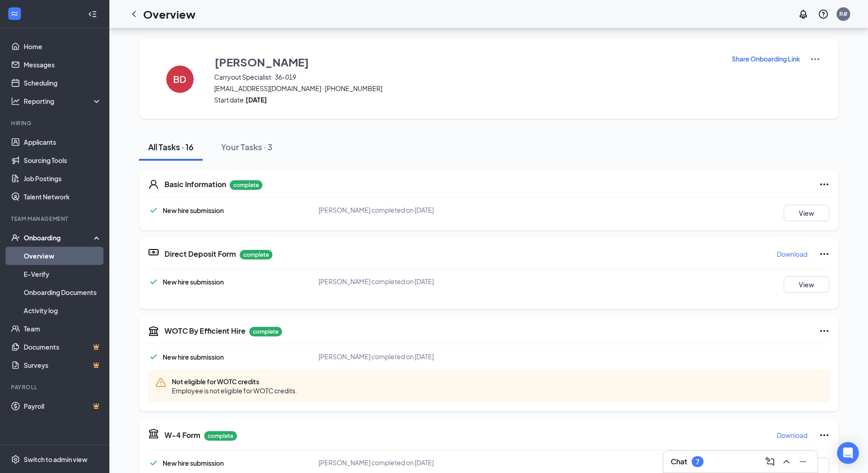 The width and height of the screenshot is (868, 473). Describe the element at coordinates (843, 14) in the screenshot. I see `div: R#` at that location.